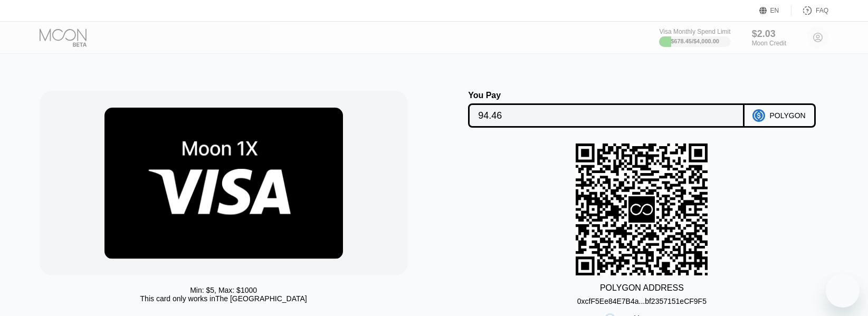 The width and height of the screenshot is (868, 316). I want to click on div: POLYGON, so click(787, 116).